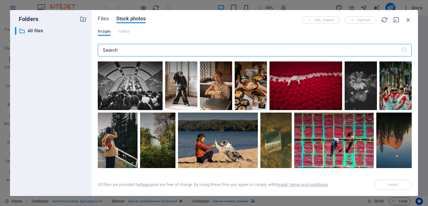 This screenshot has height=206, width=428. What do you see at coordinates (396, 20) in the screenshot?
I see `i: Minimize` at bounding box center [396, 20].